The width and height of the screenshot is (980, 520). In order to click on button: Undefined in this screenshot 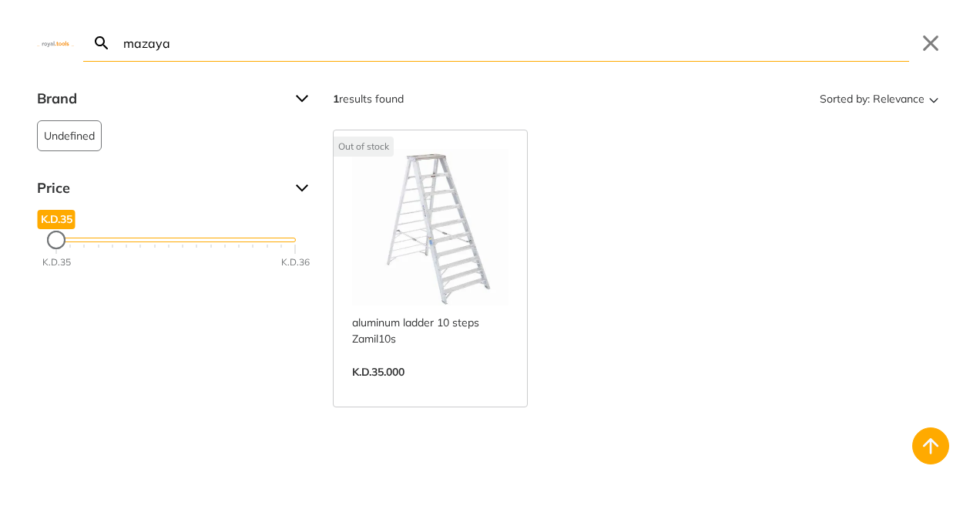, I will do `click(69, 135)`.